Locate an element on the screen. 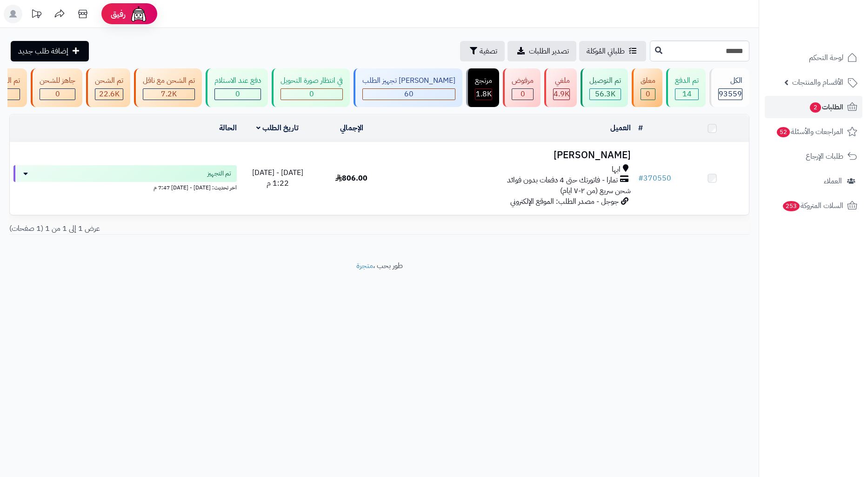 The width and height of the screenshot is (868, 477). a: تم التوصيل 56.3K is located at coordinates (605, 88).